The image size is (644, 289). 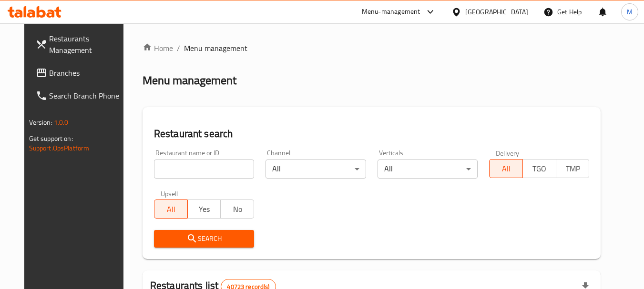 I want to click on span: Search, so click(x=204, y=239).